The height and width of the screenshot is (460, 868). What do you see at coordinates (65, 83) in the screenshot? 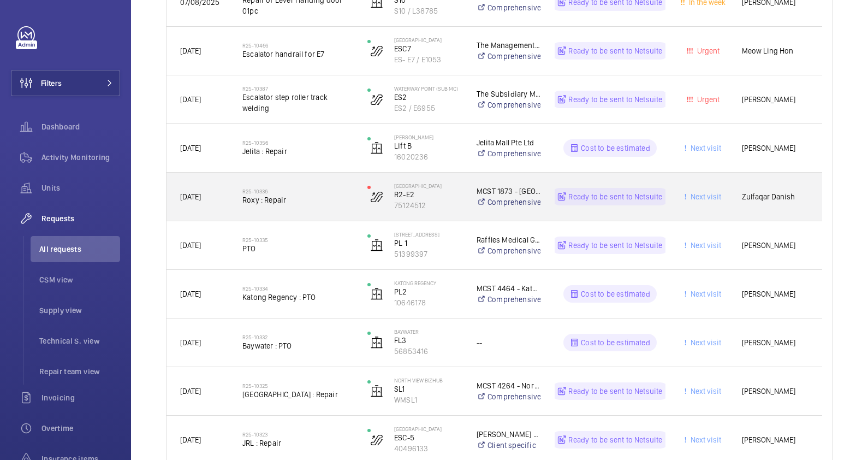
I see `button: Filters` at bounding box center [65, 83].